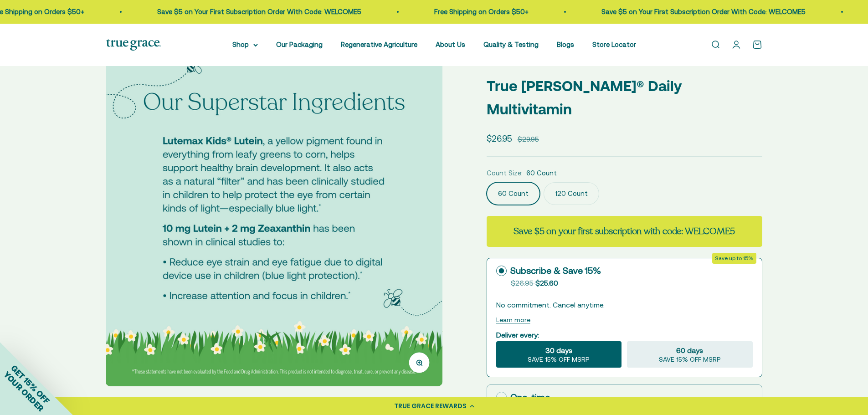 The height and width of the screenshot is (415, 868). What do you see at coordinates (379, 44) in the screenshot?
I see `a: Regenerative Agriculture` at bounding box center [379, 44].